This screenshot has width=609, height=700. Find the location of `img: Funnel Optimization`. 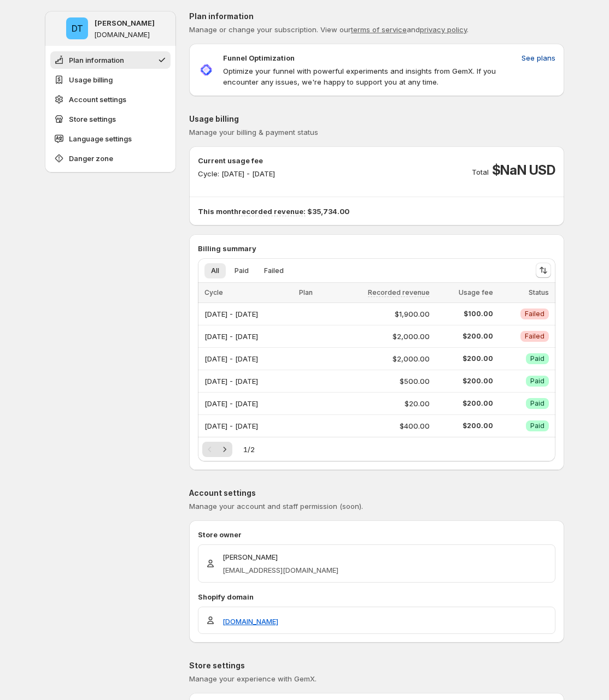

img: Funnel Optimization is located at coordinates (206, 70).